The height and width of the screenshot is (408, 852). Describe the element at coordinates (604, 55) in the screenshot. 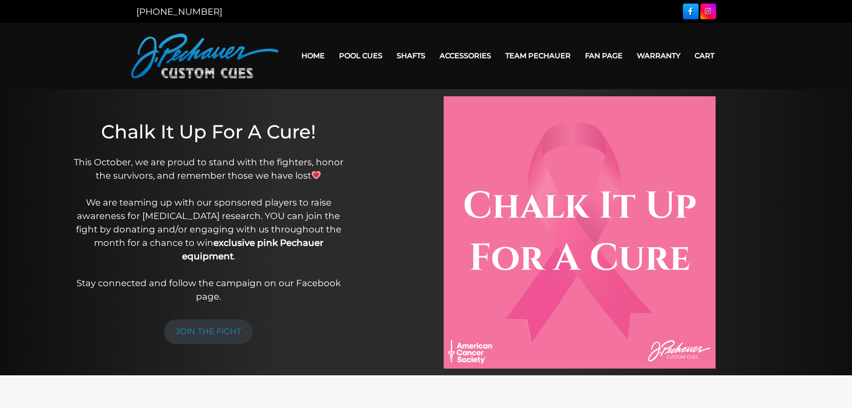

I see `a: Fan Page` at that location.